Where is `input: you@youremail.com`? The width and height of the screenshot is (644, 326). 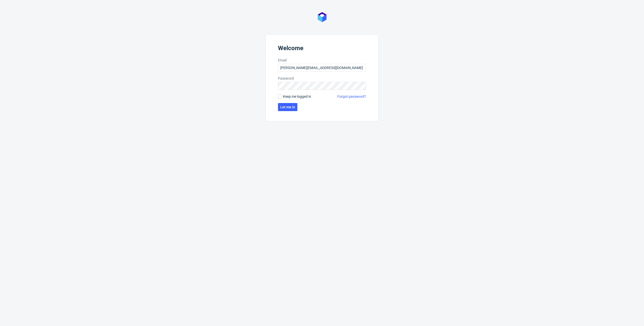
input: you@youremail.com is located at coordinates (322, 68).